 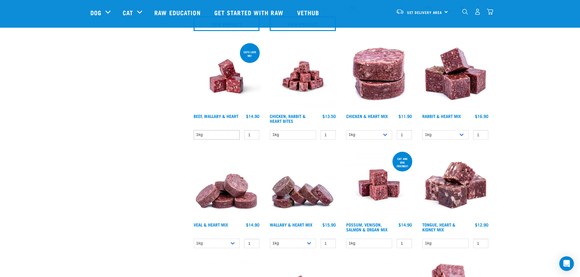 I want to click on img: user.png, so click(x=477, y=12).